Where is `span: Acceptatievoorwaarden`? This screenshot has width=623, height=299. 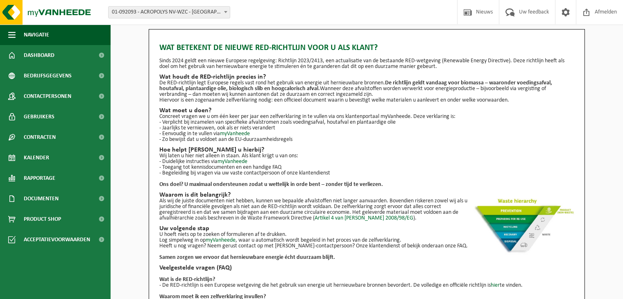
span: Acceptatievoorwaarden is located at coordinates (57, 240).